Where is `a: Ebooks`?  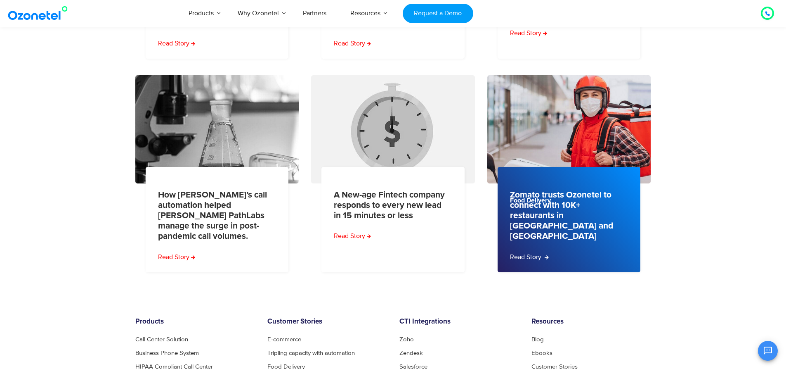
a: Ebooks is located at coordinates (542, 353).